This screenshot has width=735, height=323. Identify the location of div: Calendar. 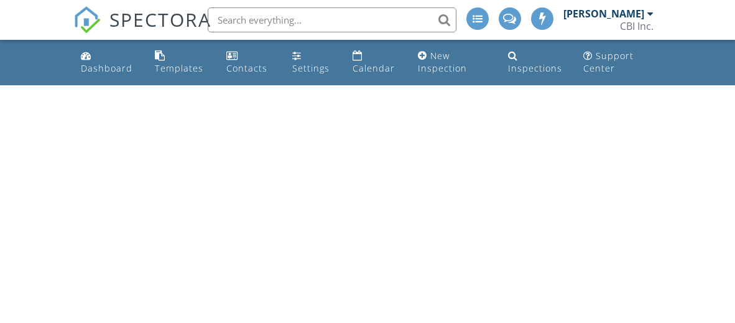
(374, 68).